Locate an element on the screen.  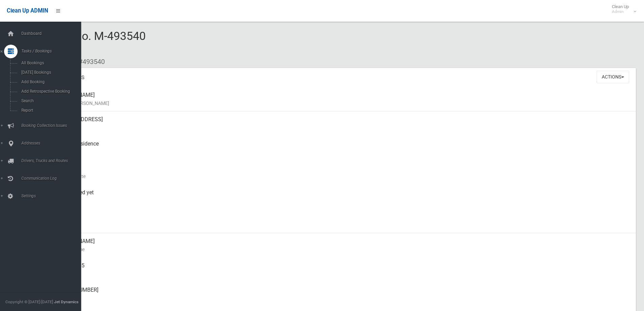
span: Booking No. M-493540 is located at coordinates (87, 42).